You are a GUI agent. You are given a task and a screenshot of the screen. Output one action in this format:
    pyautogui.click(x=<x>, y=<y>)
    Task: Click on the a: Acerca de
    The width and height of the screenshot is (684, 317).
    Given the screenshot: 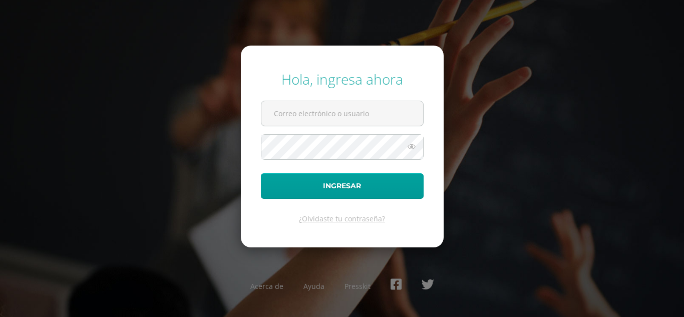 What is the action you would take?
    pyautogui.click(x=267, y=286)
    